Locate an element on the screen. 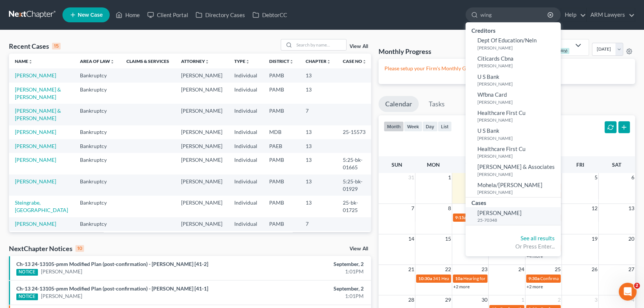 This screenshot has width=644, height=308. div: NextChapter Notices is located at coordinates (46, 248).